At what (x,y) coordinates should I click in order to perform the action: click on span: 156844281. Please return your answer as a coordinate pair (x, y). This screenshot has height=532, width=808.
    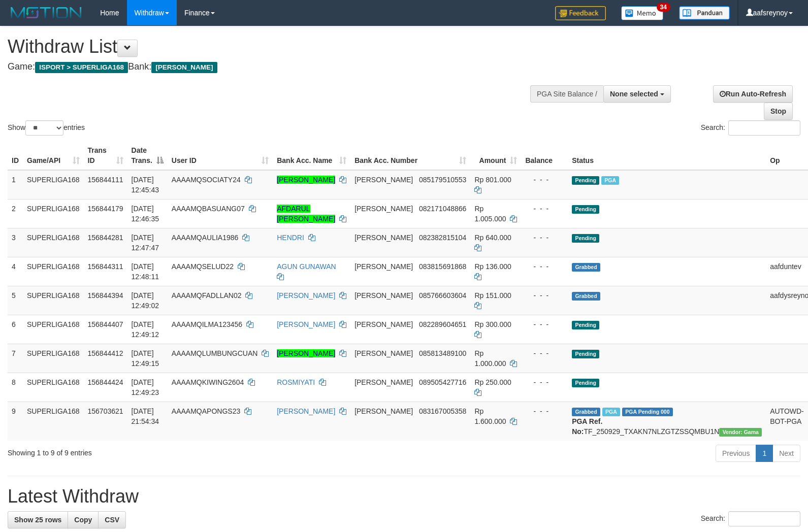
    Looking at the image, I should click on (106, 238).